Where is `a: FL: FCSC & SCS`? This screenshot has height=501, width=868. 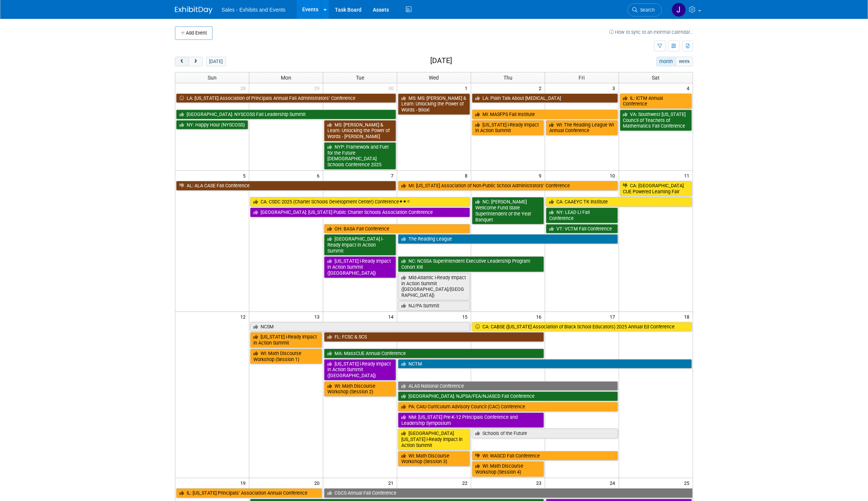 a: FL: FCSC & SCS is located at coordinates (434, 337).